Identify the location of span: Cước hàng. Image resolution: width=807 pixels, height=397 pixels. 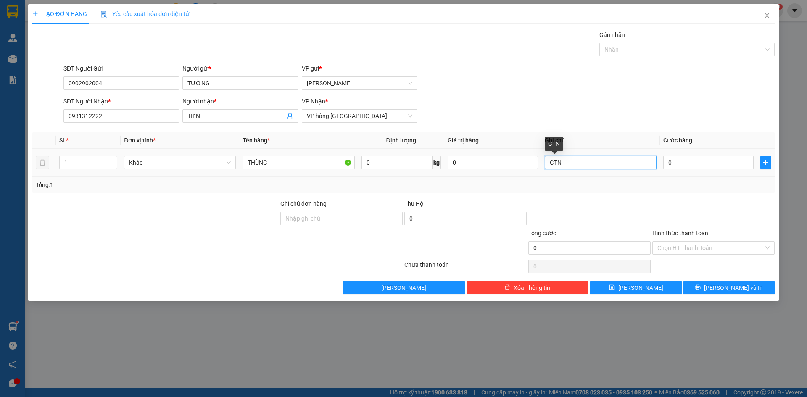
(677, 140).